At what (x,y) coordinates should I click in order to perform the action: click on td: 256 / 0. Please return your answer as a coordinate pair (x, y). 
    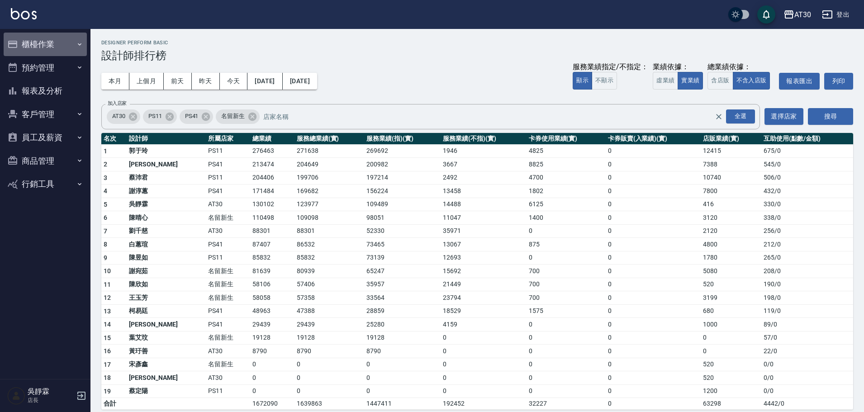
    Looking at the image, I should click on (807, 231).